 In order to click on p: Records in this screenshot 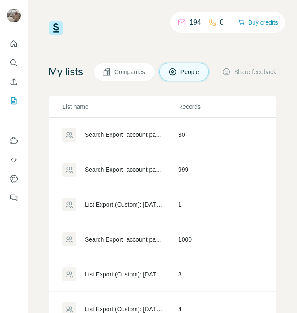, I will do `click(233, 107)`.